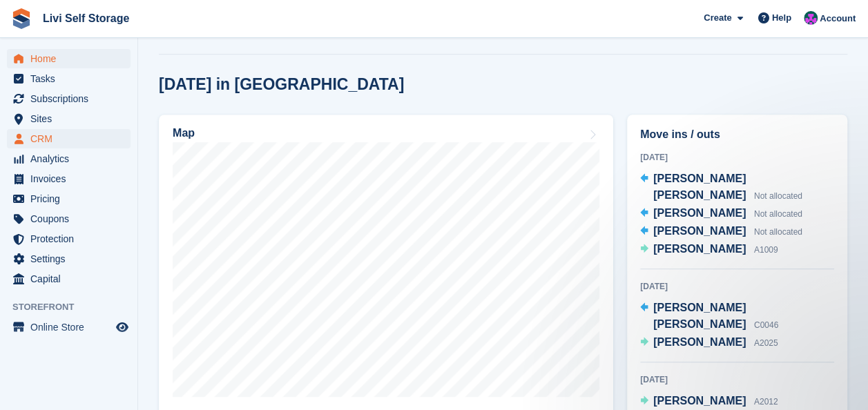  Describe the element at coordinates (184, 134) in the screenshot. I see `h2: Map` at that location.